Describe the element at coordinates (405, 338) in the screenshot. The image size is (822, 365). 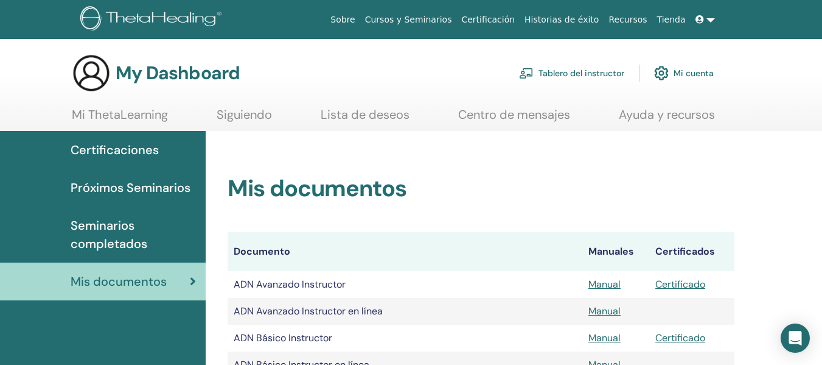
I see `td: ADN Básico Instructor` at that location.